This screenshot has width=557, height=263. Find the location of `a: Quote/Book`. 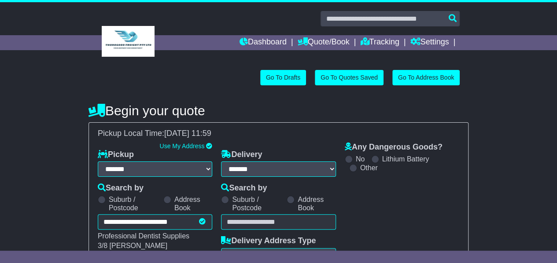

a: Quote/Book is located at coordinates (324, 43).